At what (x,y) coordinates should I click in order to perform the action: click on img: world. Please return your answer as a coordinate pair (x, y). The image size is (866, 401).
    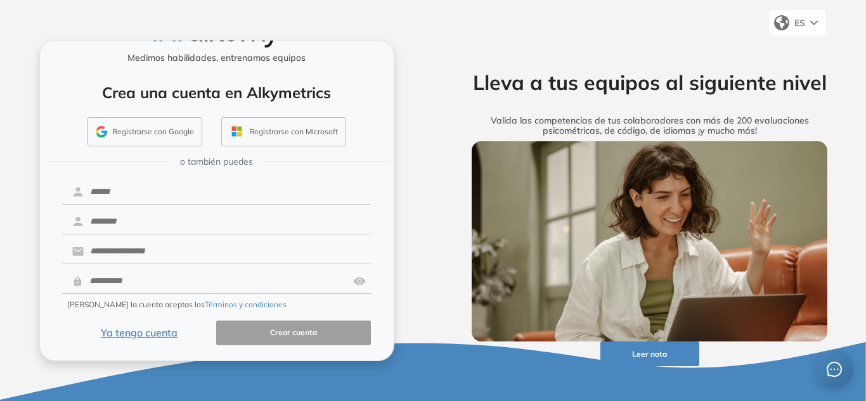
    Looking at the image, I should click on (782, 23).